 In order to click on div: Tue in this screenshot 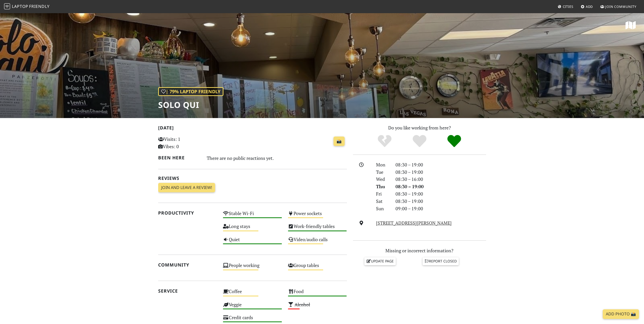, I will do `click(383, 172)`.